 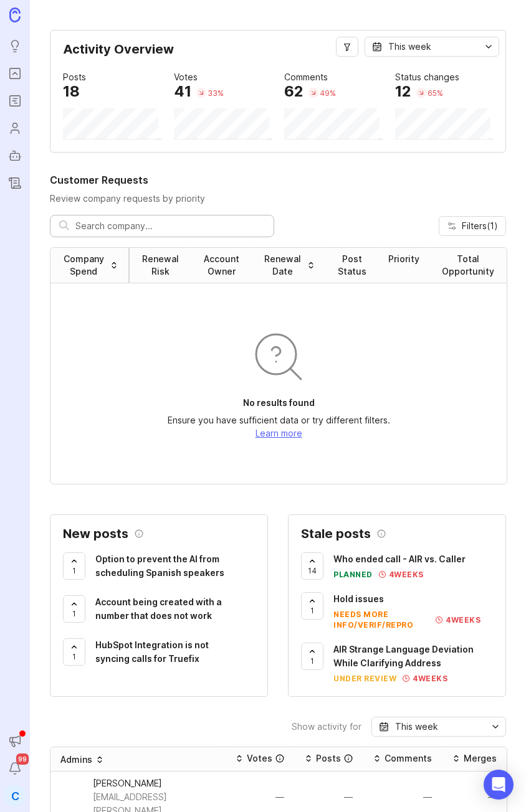 I want to click on div: Status changes, so click(x=427, y=77).